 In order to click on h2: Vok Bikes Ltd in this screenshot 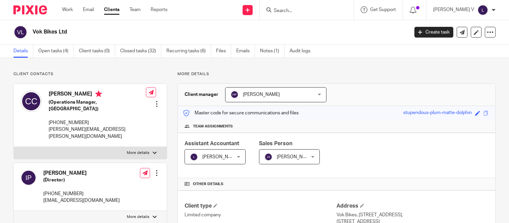, I will do `click(181, 32)`.